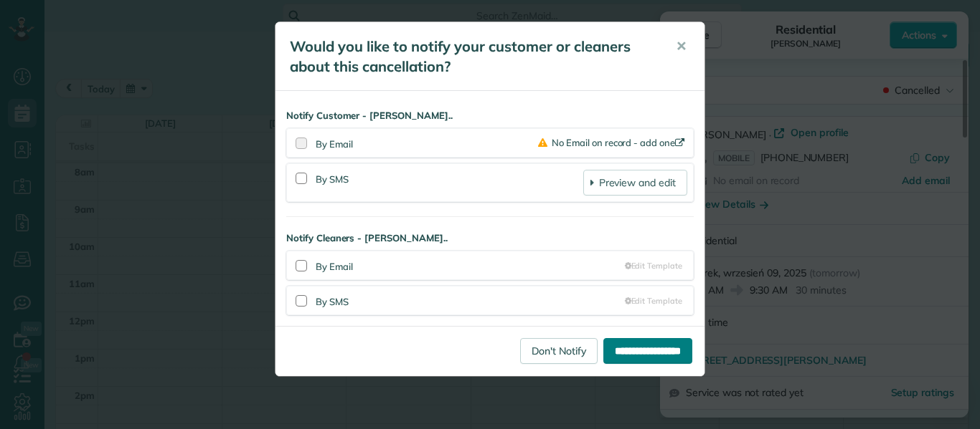 Image resolution: width=980 pixels, height=429 pixels. I want to click on a: No Email on record - add one, so click(613, 143).